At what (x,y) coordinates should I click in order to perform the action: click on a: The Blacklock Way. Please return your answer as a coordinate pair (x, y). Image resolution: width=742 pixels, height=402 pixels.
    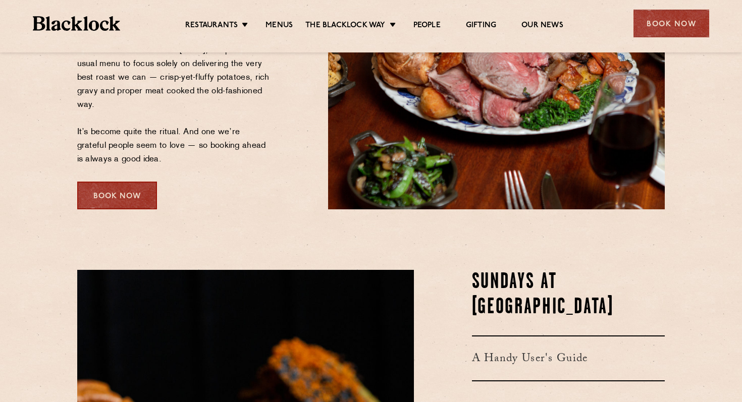
    Looking at the image, I should click on (345, 26).